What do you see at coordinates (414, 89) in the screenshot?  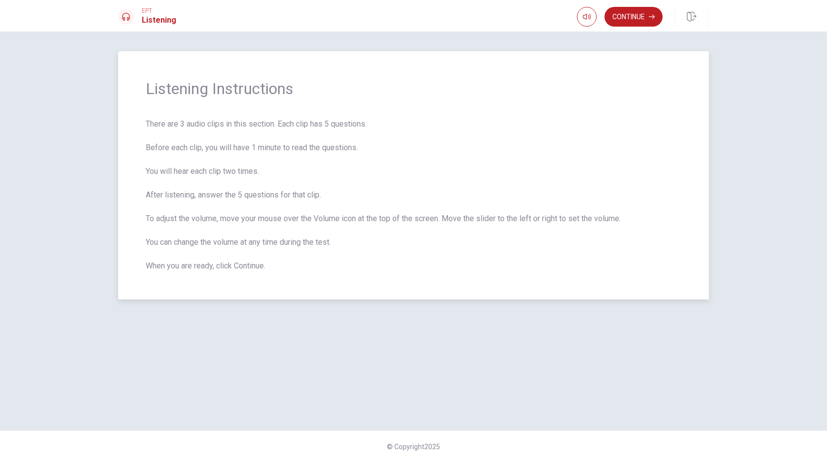 I see `span: Listening Instructions` at bounding box center [414, 89].